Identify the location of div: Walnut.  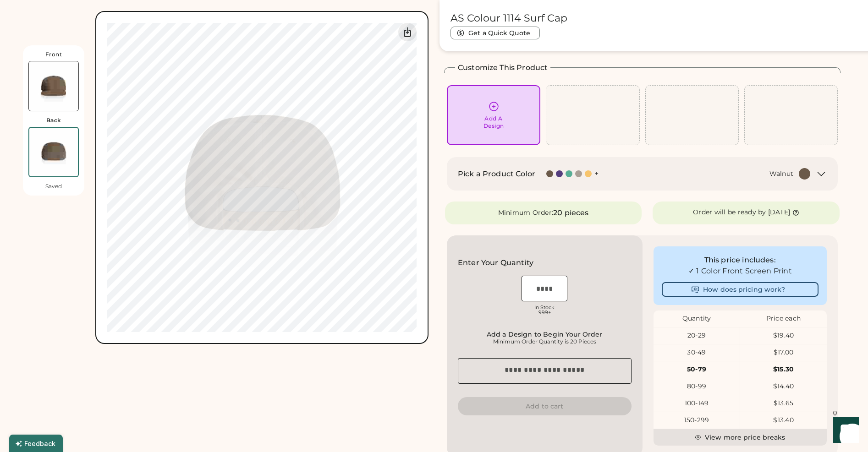
(781, 174).